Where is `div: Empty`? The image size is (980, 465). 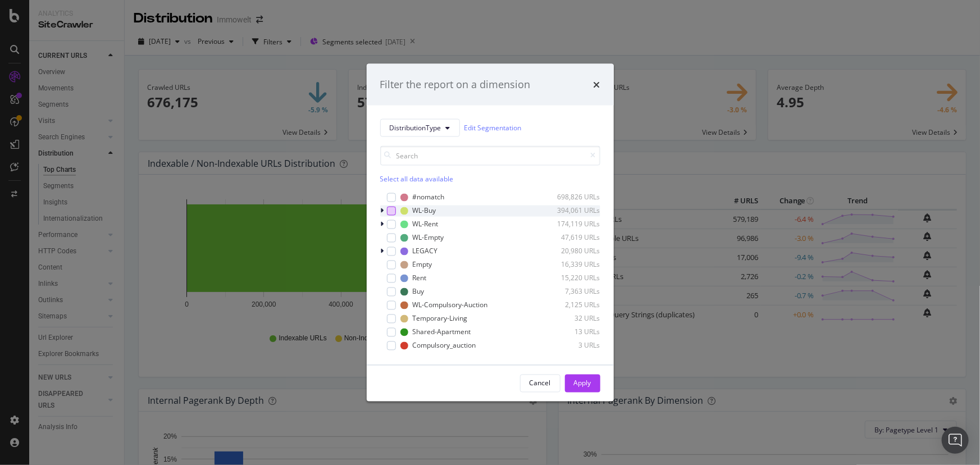 div: Empty is located at coordinates (423, 264).